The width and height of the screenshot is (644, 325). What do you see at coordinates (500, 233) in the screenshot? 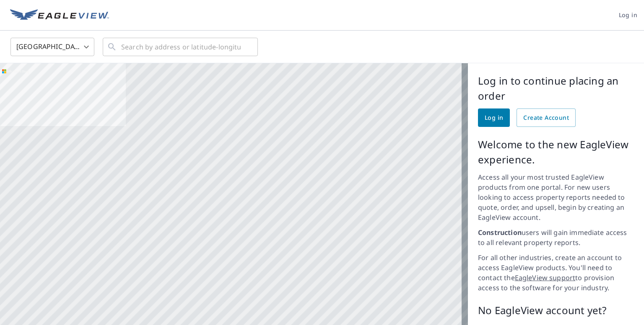
I see `strong: Construction` at bounding box center [500, 233].